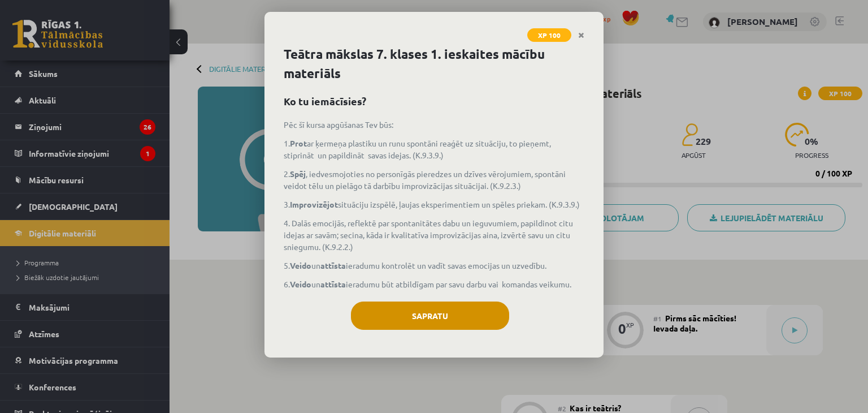 The height and width of the screenshot is (413, 868). I want to click on p: 4. Dalās emocijās, reflektē par spontanitātes dabu un ieguvumiem, papildinot citu idejas ar savām..., so click(434, 235).